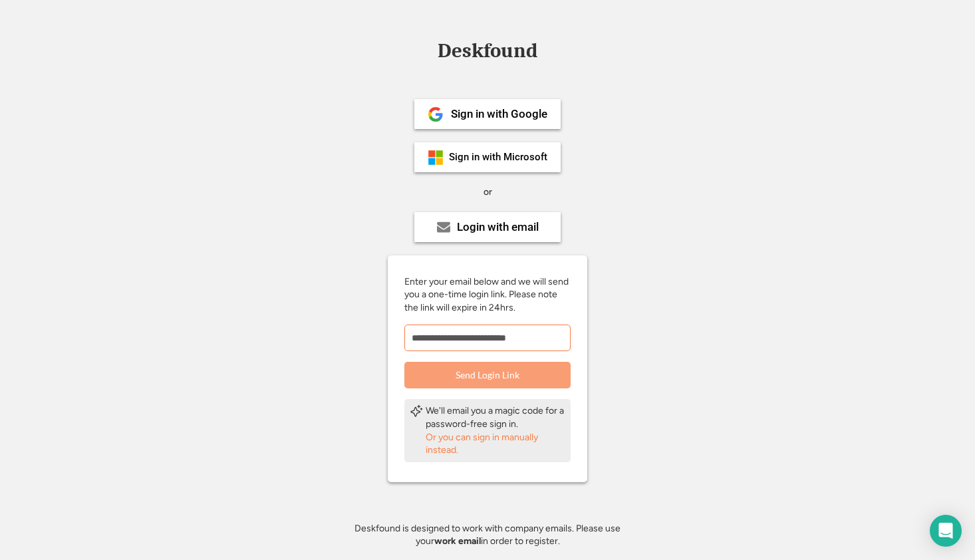  What do you see at coordinates (497, 227) in the screenshot?
I see `div: Login with email` at bounding box center [497, 227].